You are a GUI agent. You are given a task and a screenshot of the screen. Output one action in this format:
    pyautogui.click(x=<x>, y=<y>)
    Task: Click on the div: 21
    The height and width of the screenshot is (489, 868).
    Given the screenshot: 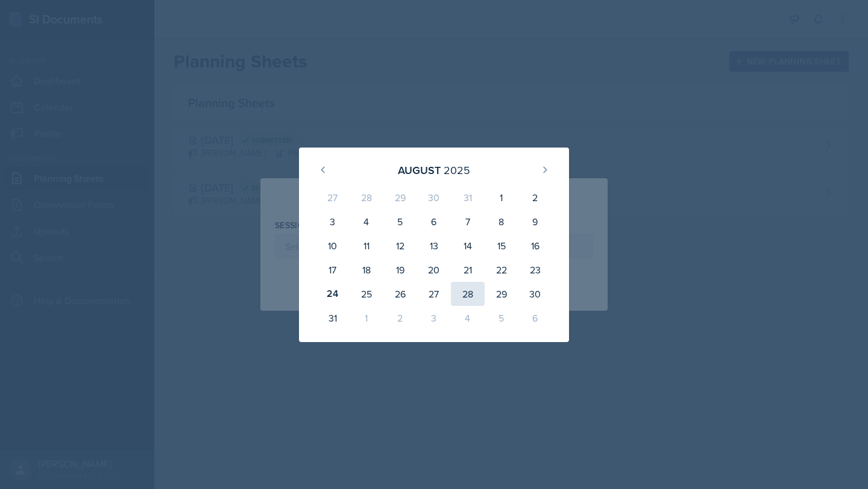 What is the action you would take?
    pyautogui.click(x=468, y=270)
    